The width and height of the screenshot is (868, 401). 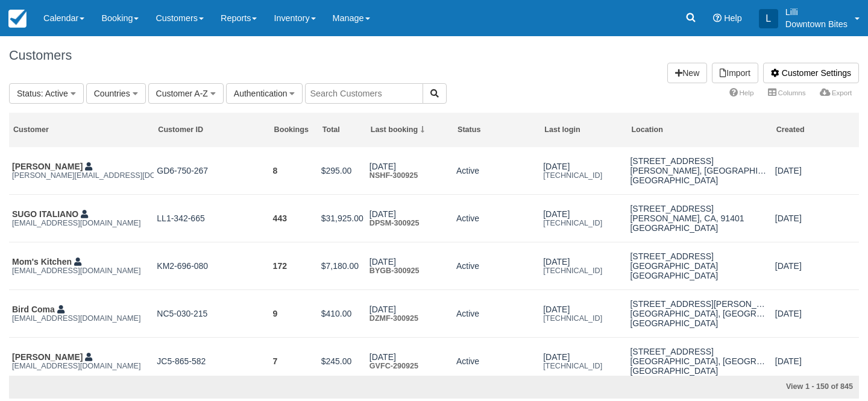 What do you see at coordinates (276, 170) in the screenshot?
I see `a: 8` at bounding box center [276, 170].